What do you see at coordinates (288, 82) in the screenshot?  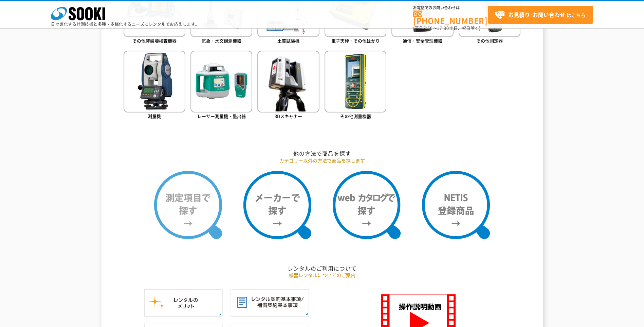 I see `img: 3Dスキャナー` at bounding box center [288, 82].